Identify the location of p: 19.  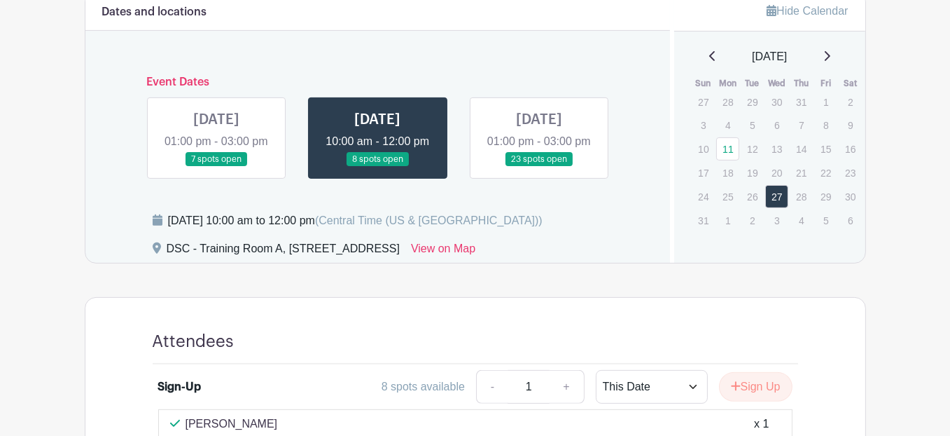
(752, 172).